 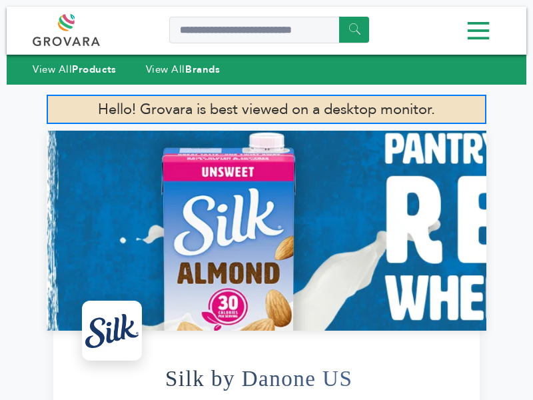 I want to click on input: Search a product or brand..., so click(x=269, y=30).